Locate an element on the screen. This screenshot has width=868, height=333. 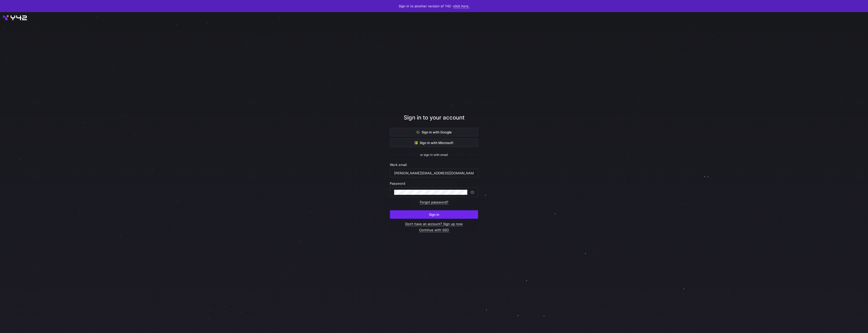
button: Sign in is located at coordinates (434, 214).